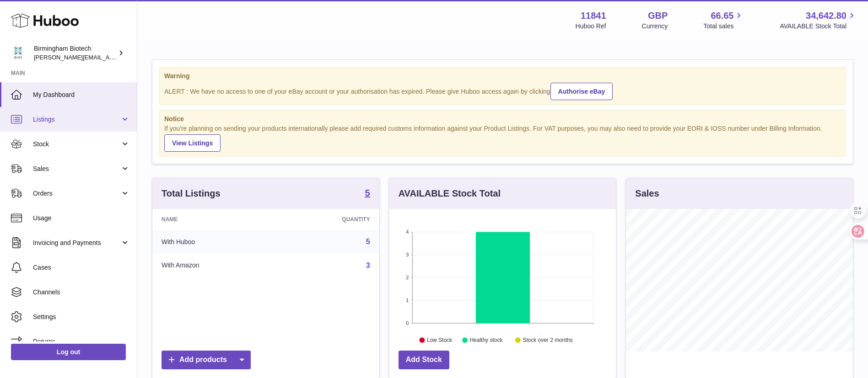 This screenshot has height=378, width=868. What do you see at coordinates (423, 360) in the screenshot?
I see `a: Add Stock` at bounding box center [423, 360].